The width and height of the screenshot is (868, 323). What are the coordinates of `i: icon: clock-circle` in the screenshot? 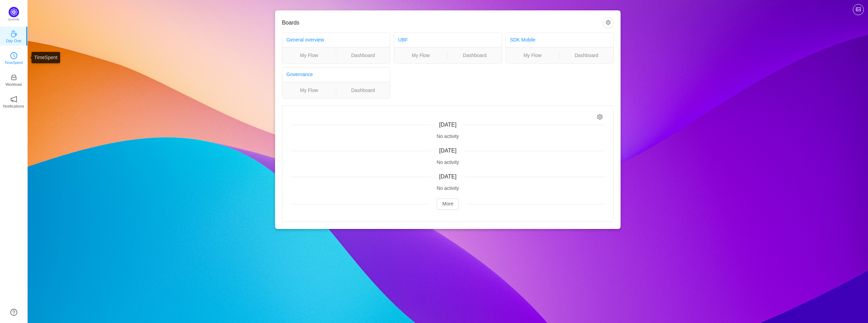 It's located at (14, 56).